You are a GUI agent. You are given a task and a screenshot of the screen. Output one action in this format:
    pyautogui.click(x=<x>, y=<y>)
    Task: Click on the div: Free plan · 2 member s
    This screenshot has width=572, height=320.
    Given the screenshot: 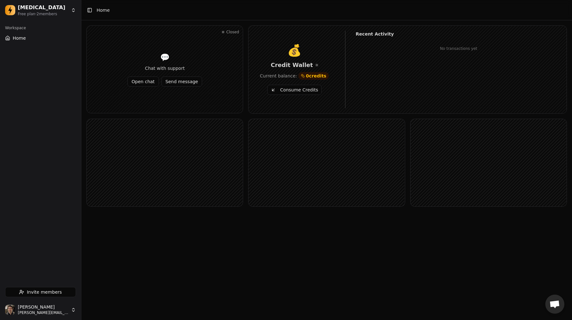 What is the action you would take?
    pyautogui.click(x=43, y=14)
    